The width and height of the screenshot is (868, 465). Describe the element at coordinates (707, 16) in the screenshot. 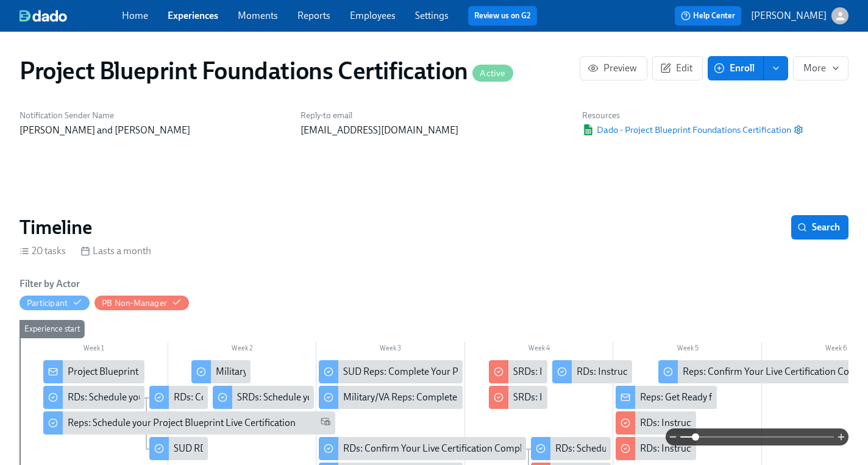

I see `span: Help Center` at that location.